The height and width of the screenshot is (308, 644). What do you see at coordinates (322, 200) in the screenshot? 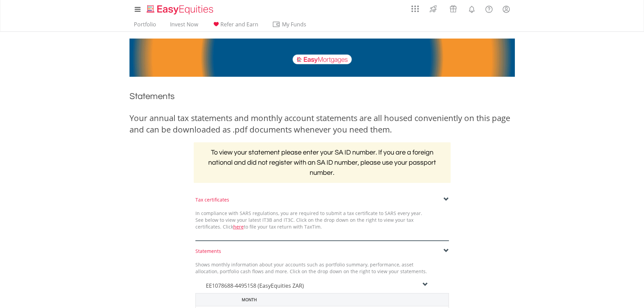
I see `div: Tax certificates` at bounding box center [322, 200].